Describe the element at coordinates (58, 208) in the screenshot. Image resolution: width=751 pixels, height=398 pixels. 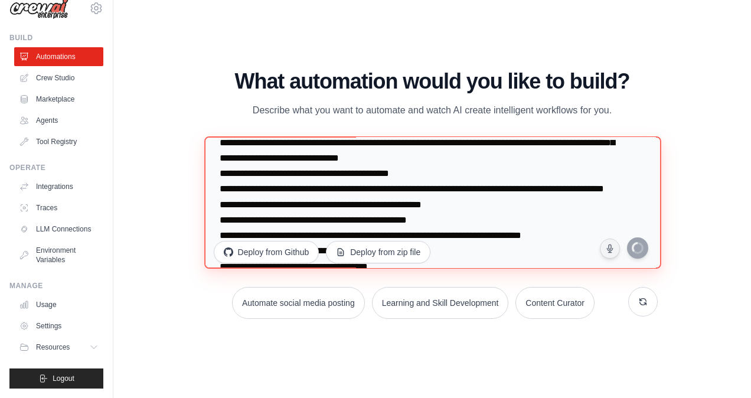
I see `a: Traces` at that location.